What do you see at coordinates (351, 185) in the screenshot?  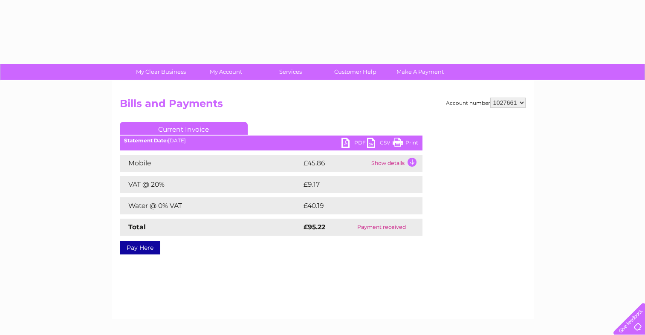 I see `td: £9.17` at bounding box center [351, 185].